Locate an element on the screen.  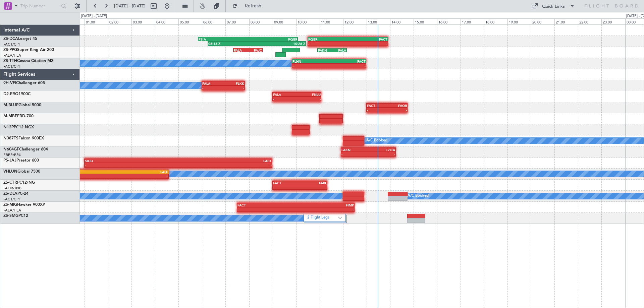
a: ZS-TTHCessna Citation M2 is located at coordinates (28, 61).